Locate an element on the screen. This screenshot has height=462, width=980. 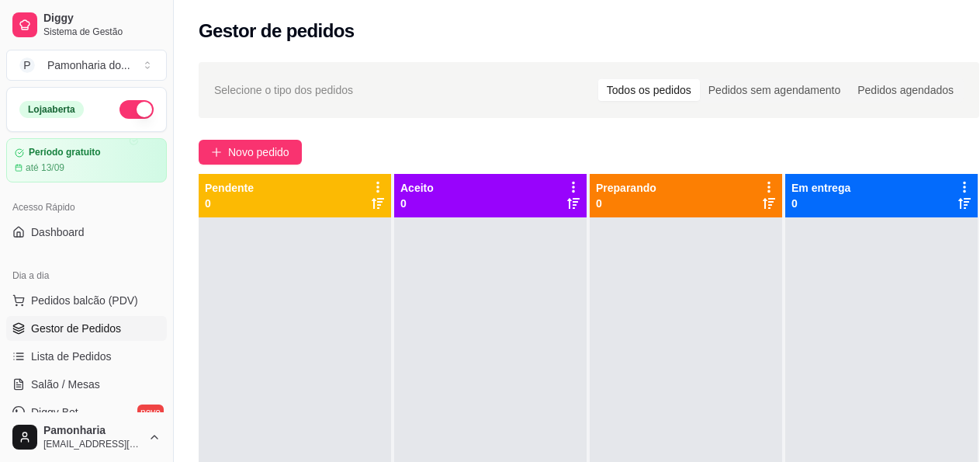
a: Gestor de Pedidos is located at coordinates (86, 329).